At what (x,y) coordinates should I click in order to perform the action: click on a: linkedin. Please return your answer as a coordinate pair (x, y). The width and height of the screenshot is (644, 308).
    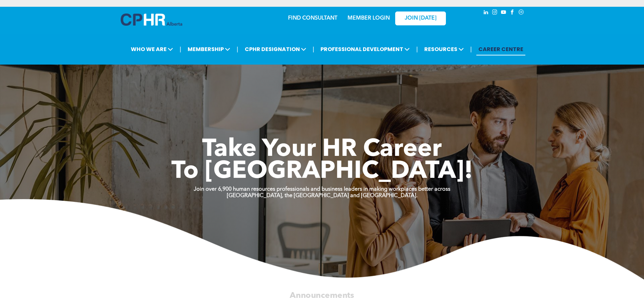
    Looking at the image, I should click on (486, 13).